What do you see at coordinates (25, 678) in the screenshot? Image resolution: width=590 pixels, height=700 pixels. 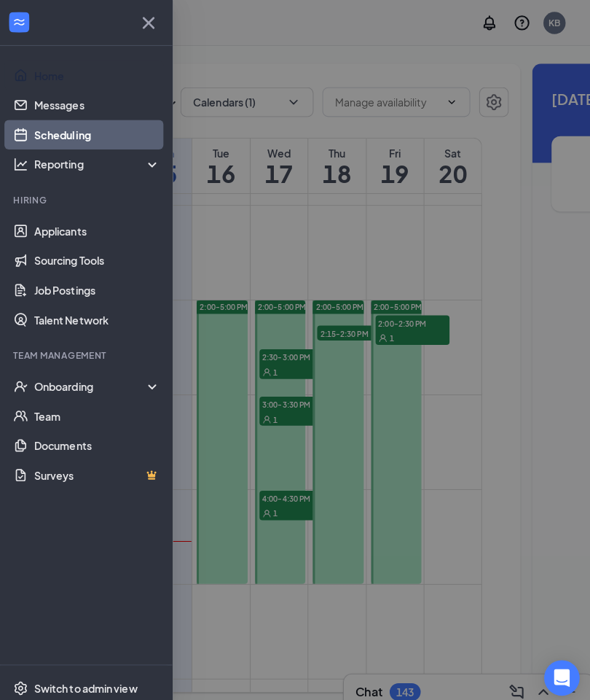 I see `svg: Settings` at bounding box center [25, 678].